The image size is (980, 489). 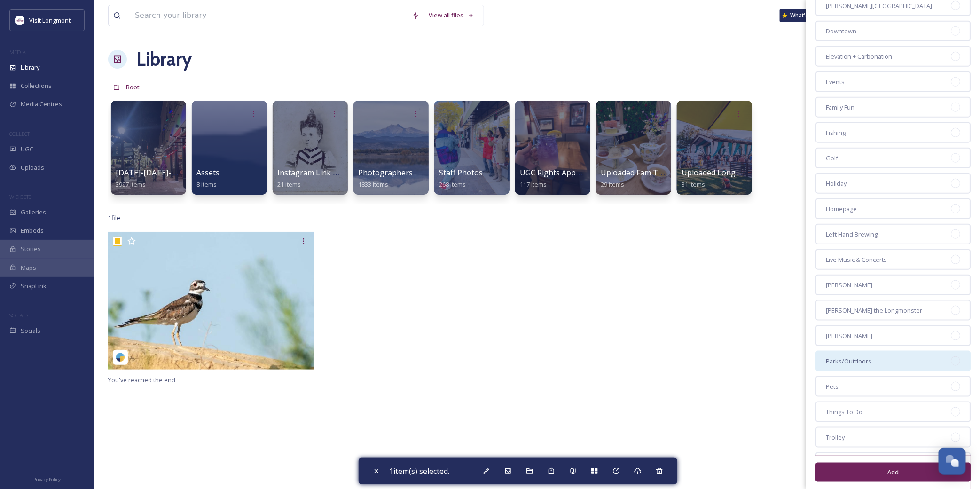 I want to click on span: Collections, so click(x=36, y=85).